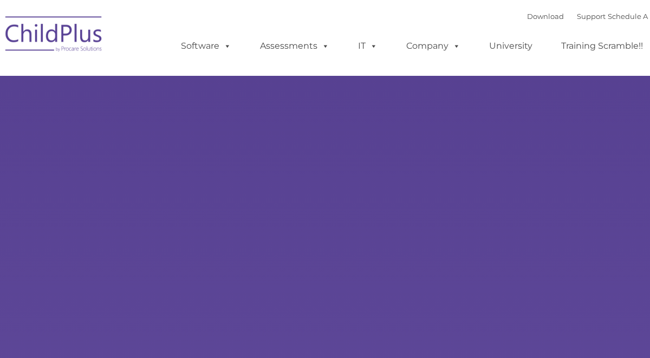 The height and width of the screenshot is (358, 650). What do you see at coordinates (368, 46) in the screenshot?
I see `a: IT` at bounding box center [368, 46].